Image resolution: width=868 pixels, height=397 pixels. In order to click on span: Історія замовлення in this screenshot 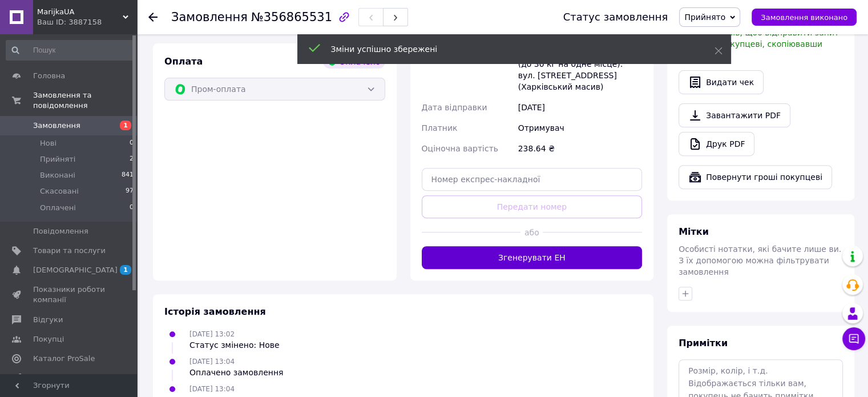, I will do `click(215, 311)`.